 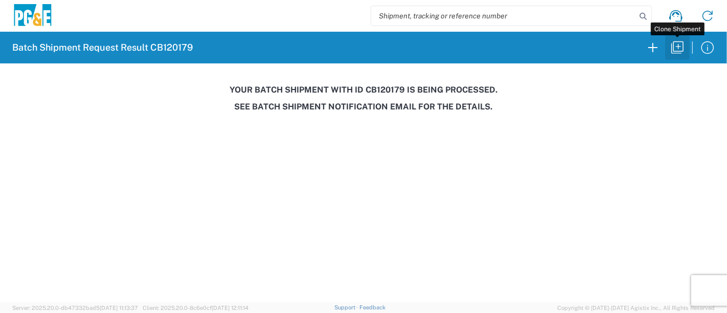 I want to click on span: Server: 2025.20.0-db47332bad5, so click(x=75, y=308).